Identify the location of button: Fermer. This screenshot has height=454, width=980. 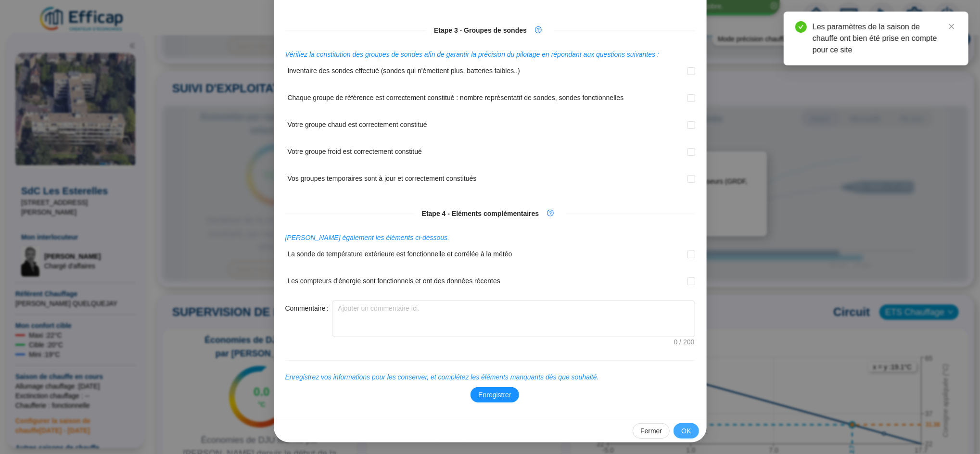
(651, 431).